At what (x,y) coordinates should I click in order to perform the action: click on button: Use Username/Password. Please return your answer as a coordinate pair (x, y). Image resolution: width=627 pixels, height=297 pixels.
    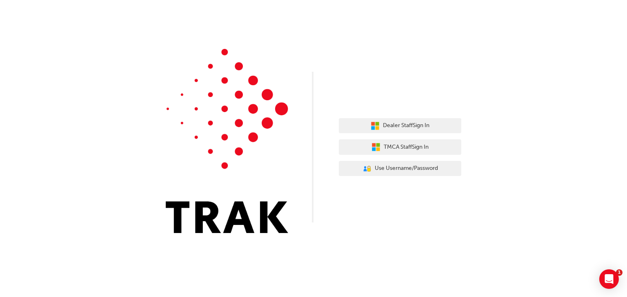
    Looking at the image, I should click on (400, 169).